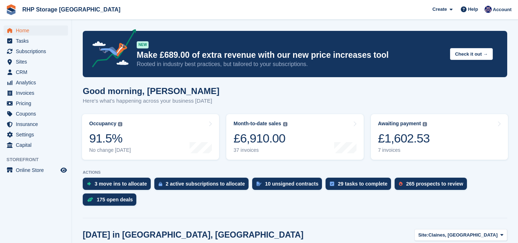  I want to click on img: prospect-51fa495bee0391a8d652442698ab0144808aea92771e9ea1ae160a38d050c398.svg, so click(400, 184).